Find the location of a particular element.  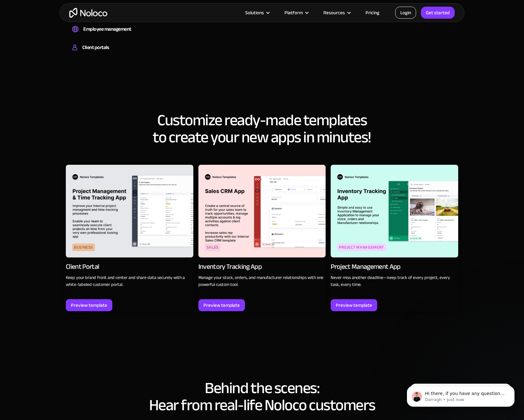

div: Employee management is located at coordinates (107, 29).